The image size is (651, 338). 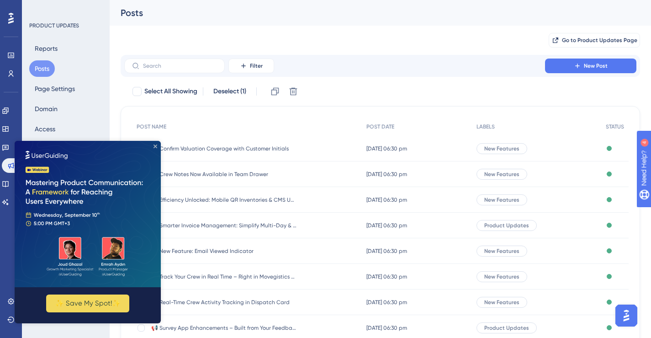 I want to click on img: launcher-image-alternative-text, so click(x=14, y=14).